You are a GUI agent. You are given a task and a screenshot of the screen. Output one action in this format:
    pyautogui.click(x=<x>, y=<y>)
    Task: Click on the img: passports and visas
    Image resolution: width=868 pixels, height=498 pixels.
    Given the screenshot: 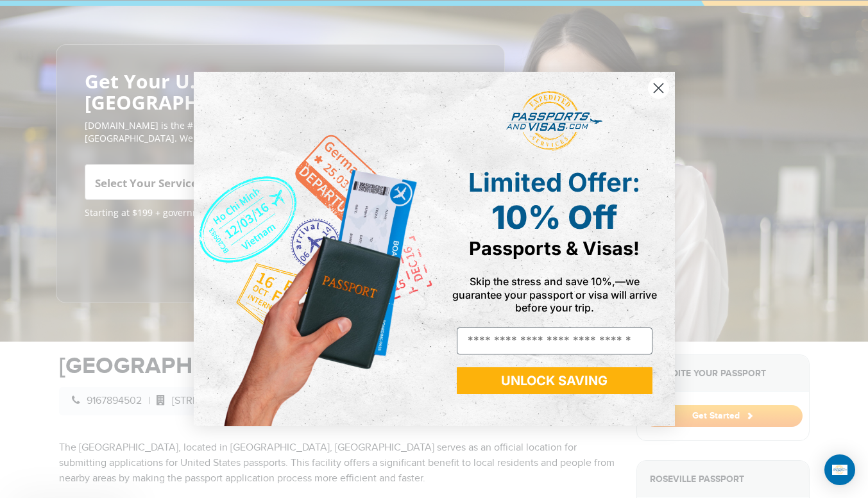 What is the action you would take?
    pyautogui.click(x=554, y=122)
    